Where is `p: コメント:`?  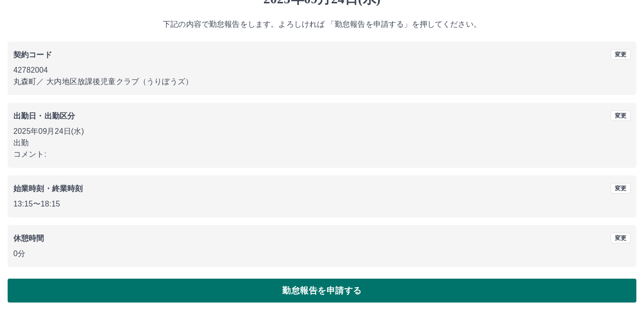 p: コメント: is located at coordinates (322, 154).